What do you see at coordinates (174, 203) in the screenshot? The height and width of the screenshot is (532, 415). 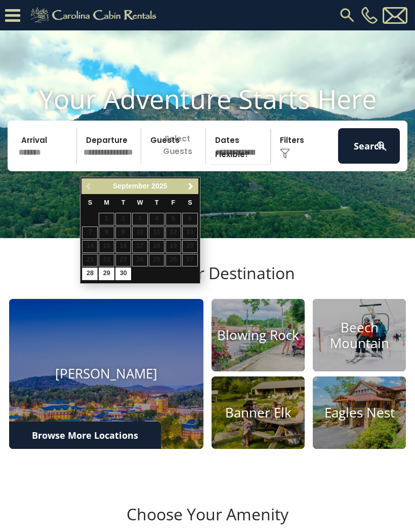 I see `span: Friday` at bounding box center [174, 203].